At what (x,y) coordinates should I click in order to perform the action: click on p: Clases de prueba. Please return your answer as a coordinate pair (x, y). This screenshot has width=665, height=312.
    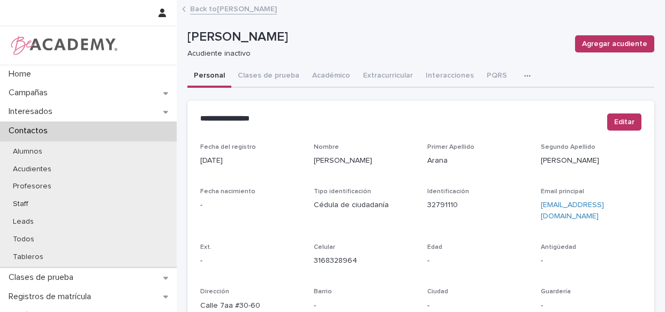
    Looking at the image, I should click on (43, 277).